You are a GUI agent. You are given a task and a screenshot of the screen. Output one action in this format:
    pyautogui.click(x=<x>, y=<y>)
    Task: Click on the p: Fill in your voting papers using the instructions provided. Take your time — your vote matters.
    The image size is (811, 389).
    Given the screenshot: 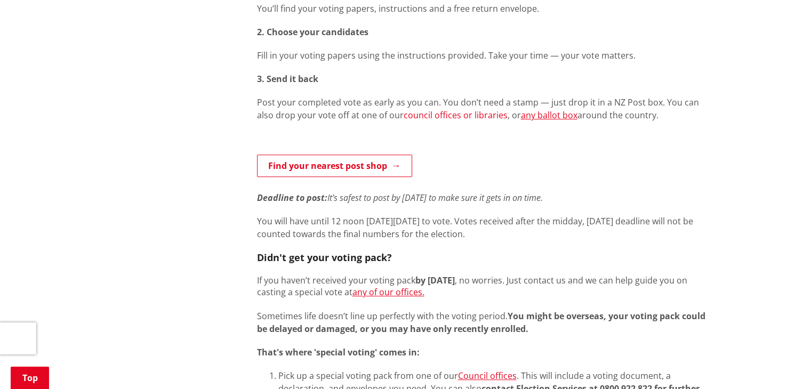 What is the action you would take?
    pyautogui.click(x=484, y=55)
    